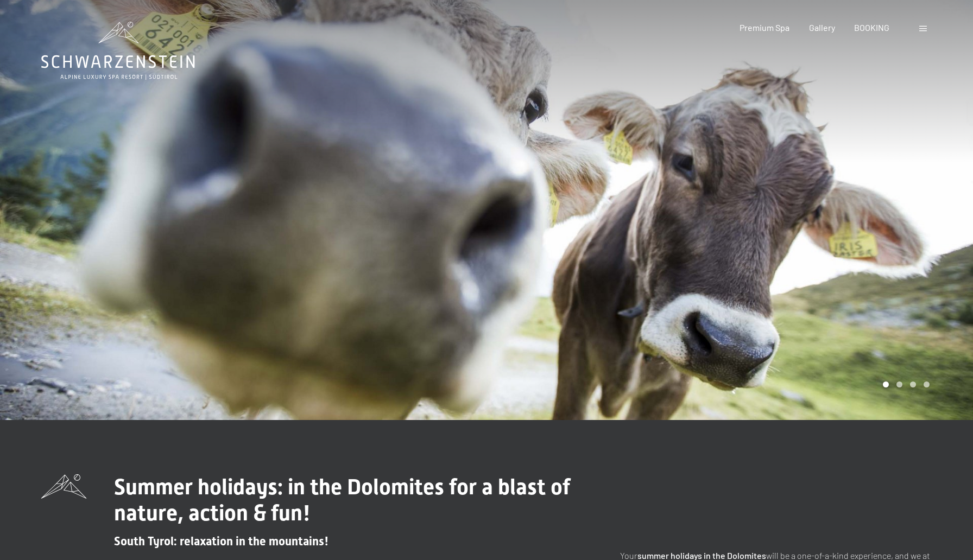 The image size is (973, 560). What do you see at coordinates (926, 384) in the screenshot?
I see `div: Carousel Page 4` at bounding box center [926, 384].